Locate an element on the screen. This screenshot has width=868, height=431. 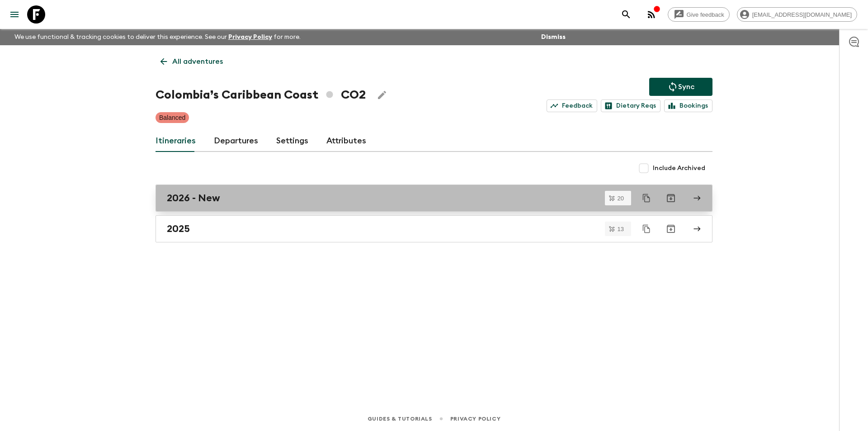
a: Attributes is located at coordinates (346, 141).